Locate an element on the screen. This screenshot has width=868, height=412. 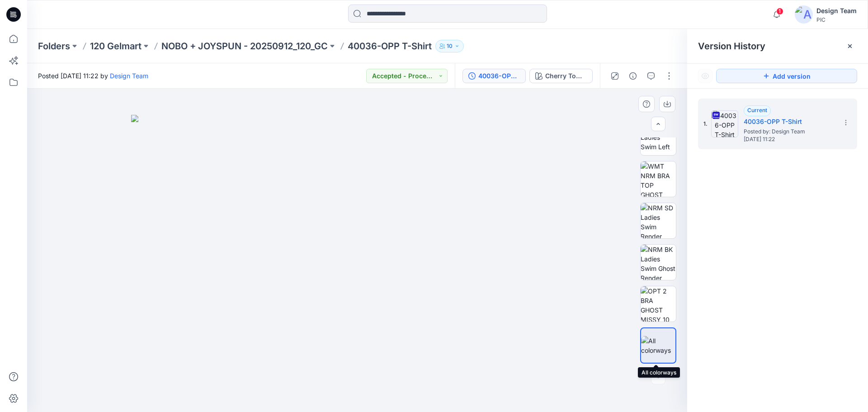
img: OPT 2 BRA GHOST MISSY 10 is located at coordinates (658, 304).